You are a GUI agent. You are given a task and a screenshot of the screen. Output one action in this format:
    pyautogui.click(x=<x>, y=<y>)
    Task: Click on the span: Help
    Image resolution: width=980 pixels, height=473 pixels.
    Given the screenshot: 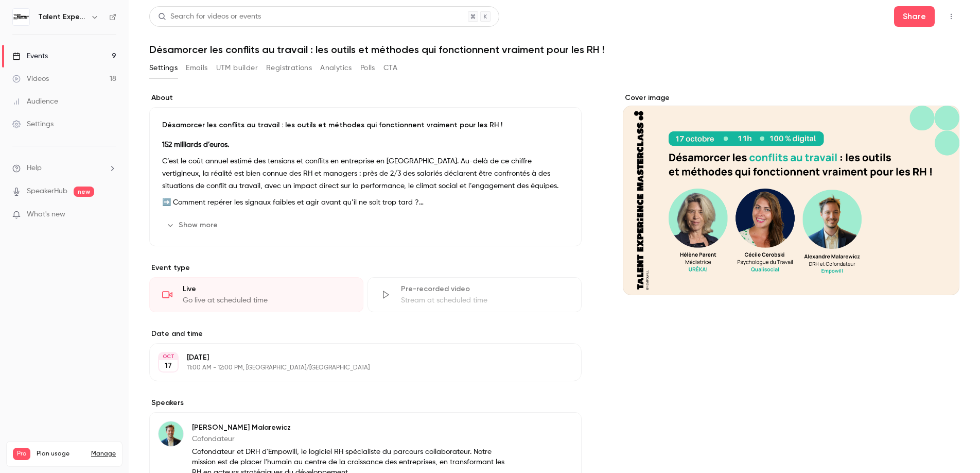 What is the action you would take?
    pyautogui.click(x=34, y=168)
    